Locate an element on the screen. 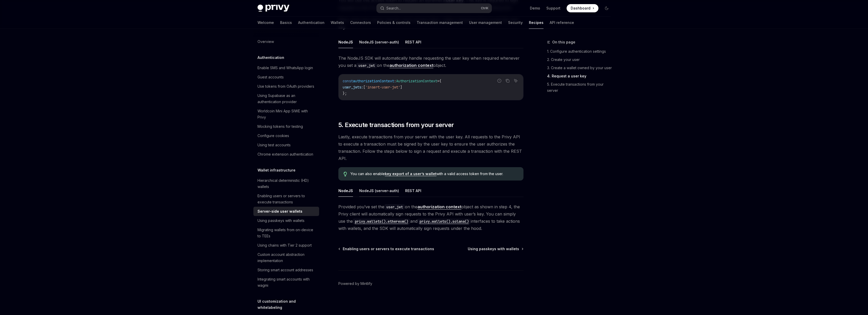 The width and height of the screenshot is (868, 315). a: Enable SMS and WhatsApp login is located at coordinates (286, 68).